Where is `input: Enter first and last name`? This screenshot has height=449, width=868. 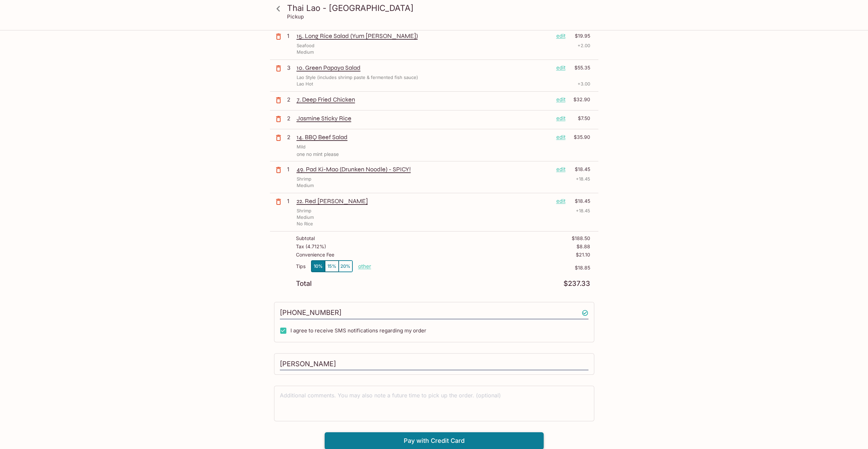
input: Enter first and last name is located at coordinates (434, 364).